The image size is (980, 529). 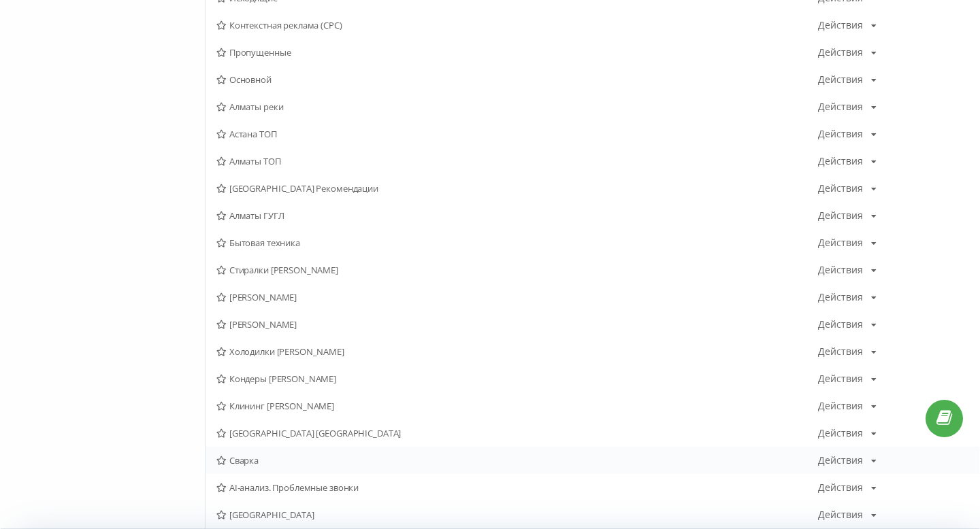 I want to click on span: Пропущенные, so click(x=517, y=52).